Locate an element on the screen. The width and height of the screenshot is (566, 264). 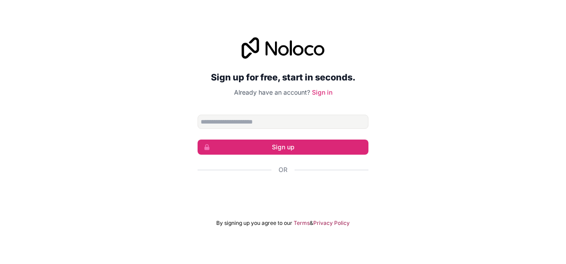
input: Email address is located at coordinates (283, 122).